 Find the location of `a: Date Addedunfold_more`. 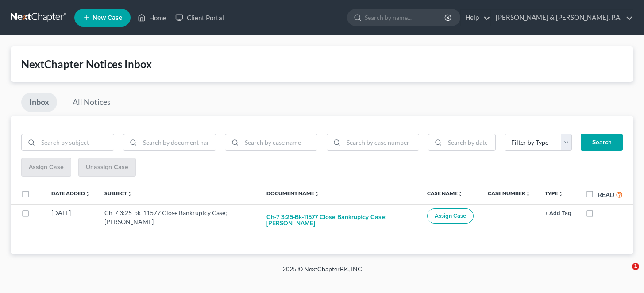

a: Date Addedunfold_more is located at coordinates (71, 193).